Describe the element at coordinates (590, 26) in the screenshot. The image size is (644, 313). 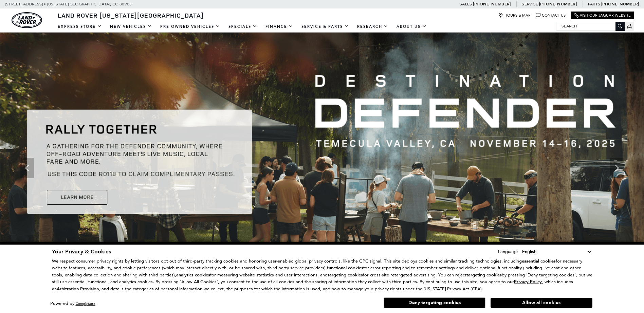
I see `input: Search` at that location.